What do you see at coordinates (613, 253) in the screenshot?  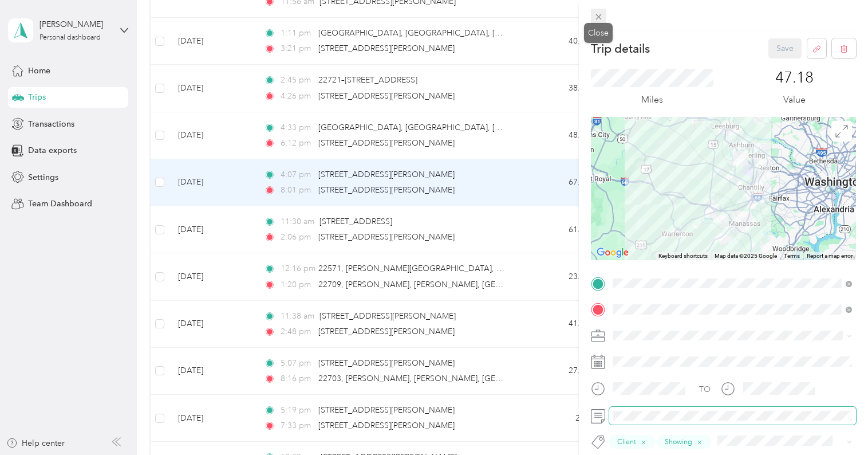 I see `a: Open this area in Google Maps (opens a new window)` at bounding box center [613, 253].